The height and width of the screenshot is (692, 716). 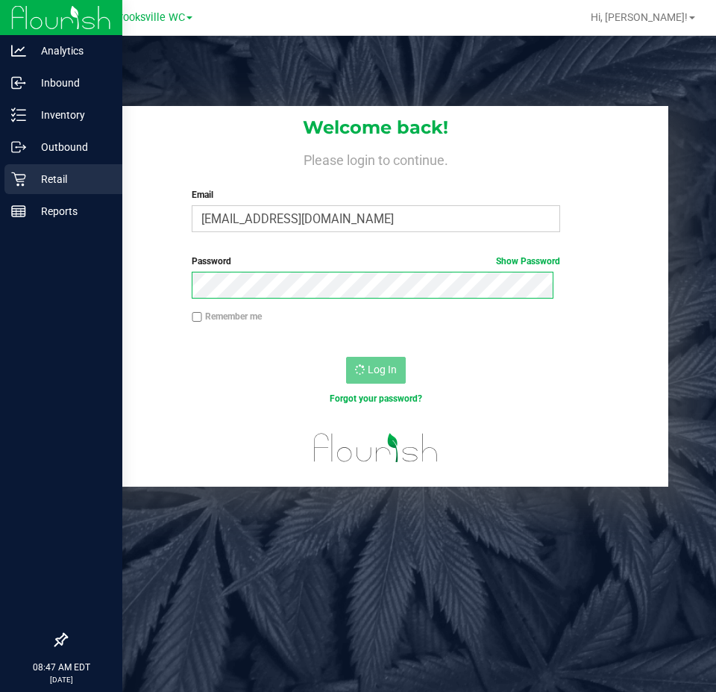 I want to click on inline-svg: Inbound, so click(x=19, y=83).